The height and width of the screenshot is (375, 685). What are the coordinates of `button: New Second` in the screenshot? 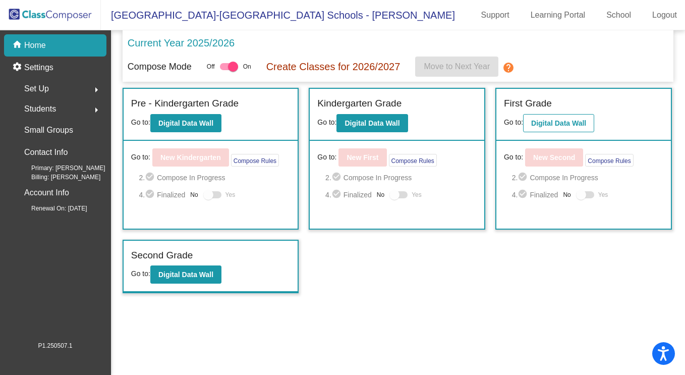 It's located at (554, 157).